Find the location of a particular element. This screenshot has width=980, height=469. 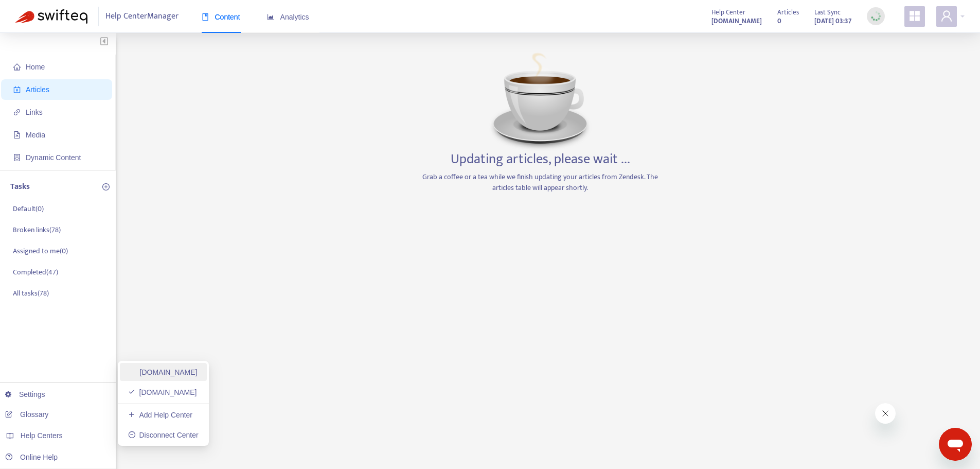

span: link is located at coordinates (17, 112).